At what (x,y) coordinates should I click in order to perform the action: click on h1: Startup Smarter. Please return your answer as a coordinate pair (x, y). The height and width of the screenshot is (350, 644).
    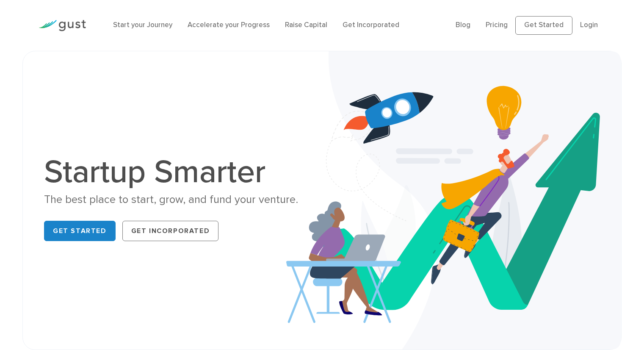
    Looking at the image, I should click on (180, 172).